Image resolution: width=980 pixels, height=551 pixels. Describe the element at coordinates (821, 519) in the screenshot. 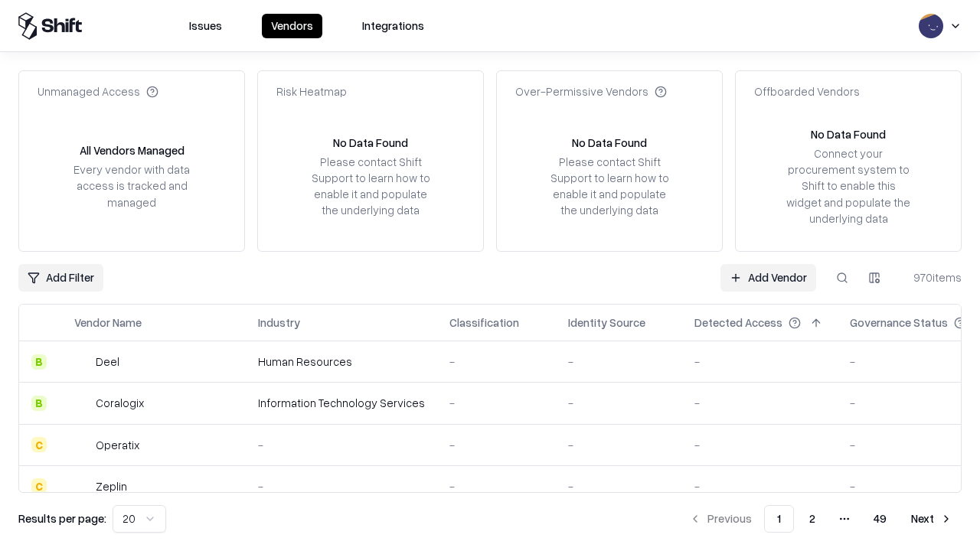

I see `nav: pagination` at that location.